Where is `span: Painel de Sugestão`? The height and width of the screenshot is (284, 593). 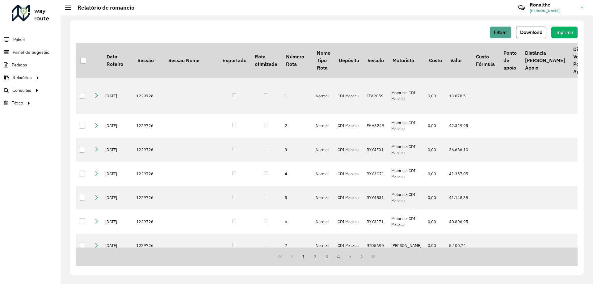
span: Painel de Sugestão is located at coordinates (31, 52).